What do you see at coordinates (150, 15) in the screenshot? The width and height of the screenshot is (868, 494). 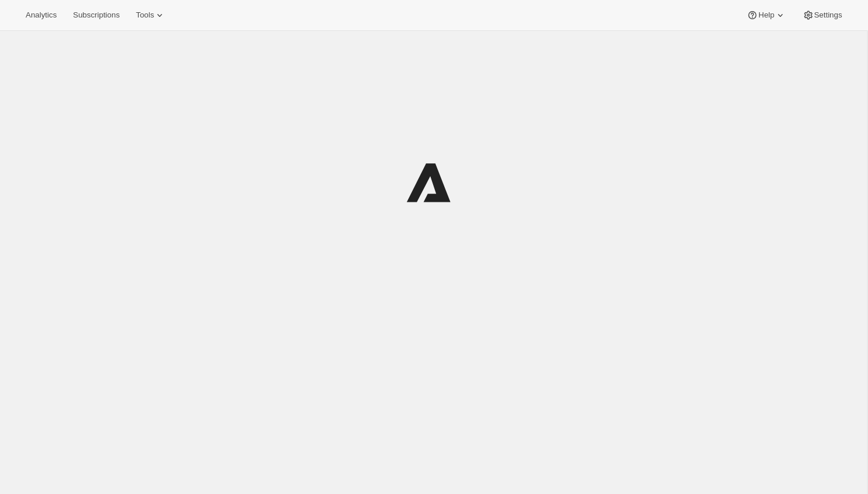 I see `button: Tools` at bounding box center [150, 15].